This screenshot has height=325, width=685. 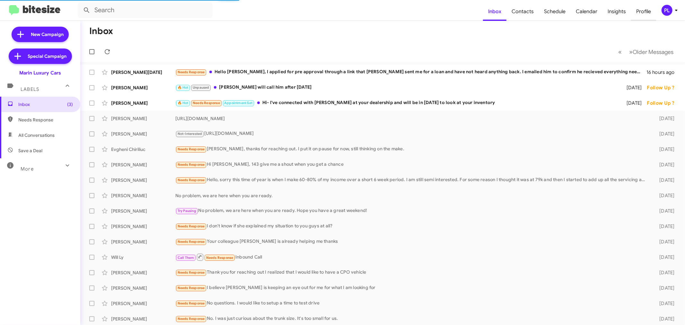 I want to click on div: No questions. I would like to setup a time to test drive, so click(x=412, y=303).